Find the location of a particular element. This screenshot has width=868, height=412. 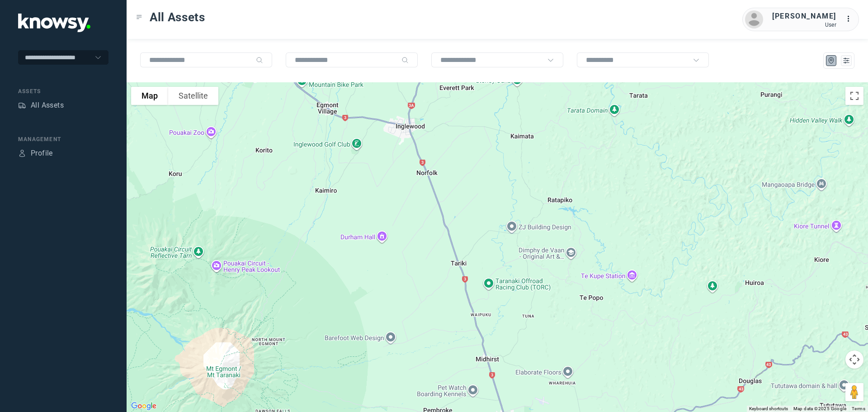

div: List is located at coordinates (846, 61).